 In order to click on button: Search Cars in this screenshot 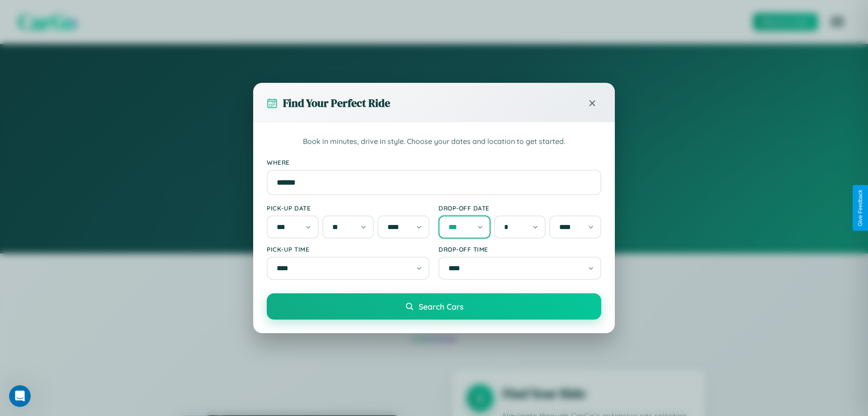, I will do `click(434, 307)`.